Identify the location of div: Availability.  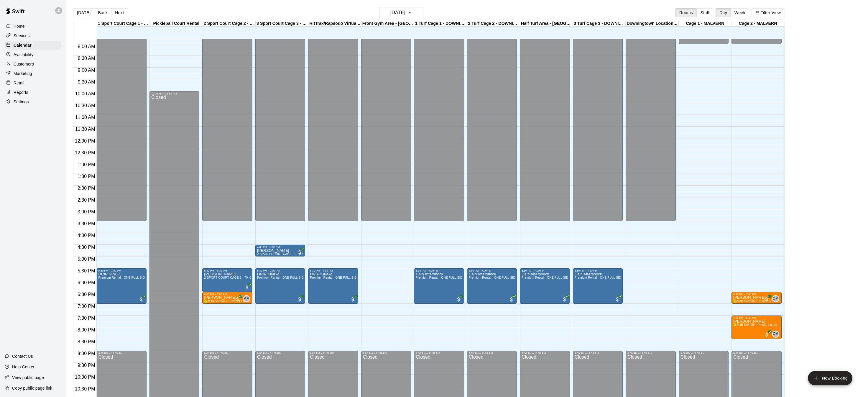
(33, 55).